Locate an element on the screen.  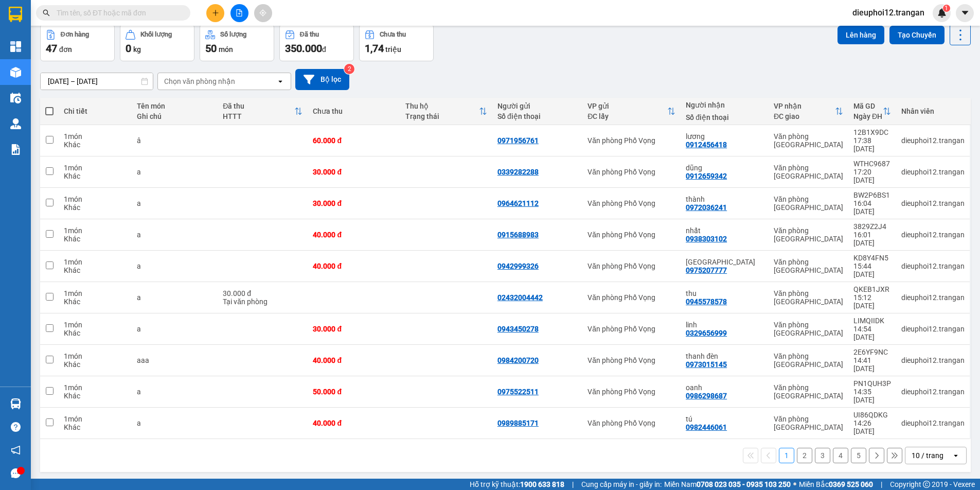
span: kg is located at coordinates (137, 49).